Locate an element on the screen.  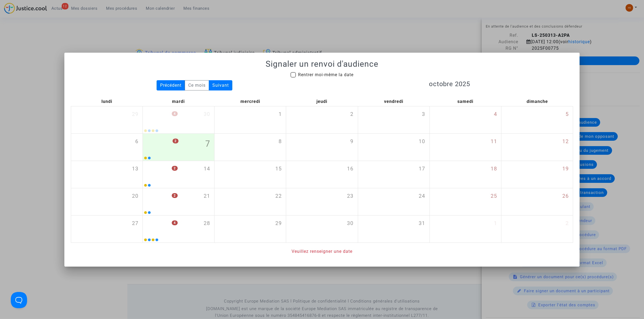
span: 17 is located at coordinates (422, 169).